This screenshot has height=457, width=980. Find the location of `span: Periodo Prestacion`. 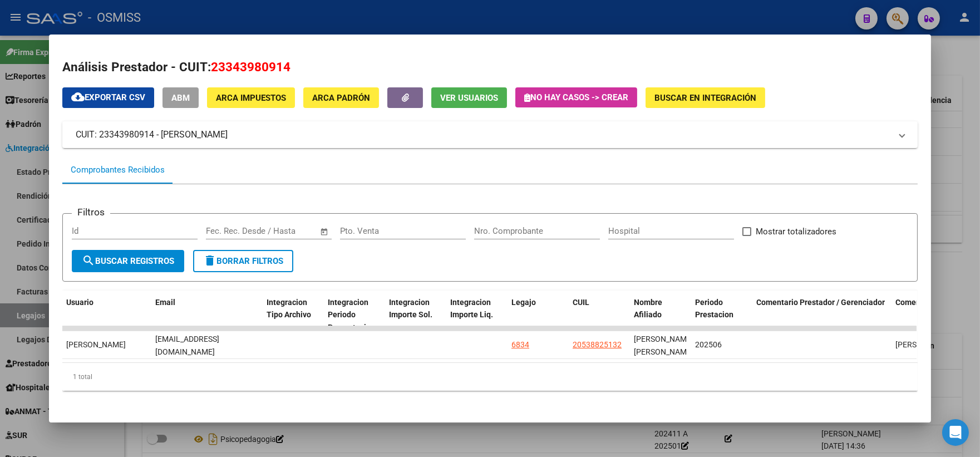

span: Periodo Prestacion is located at coordinates (714, 309).